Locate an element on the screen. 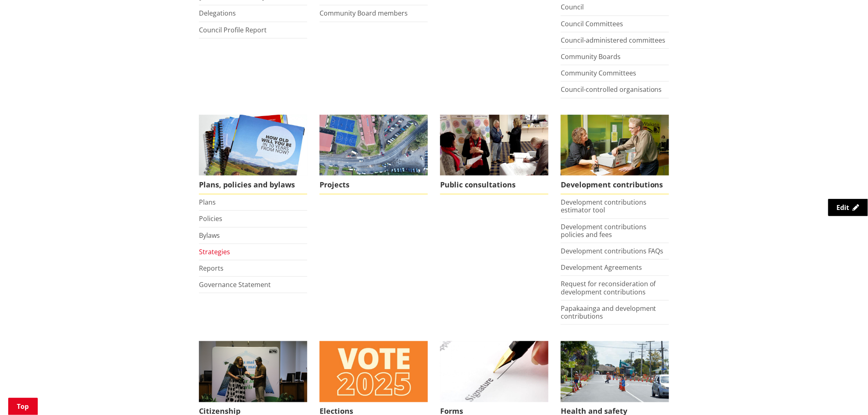  a: public-consultations Public consultations is located at coordinates (494, 155).